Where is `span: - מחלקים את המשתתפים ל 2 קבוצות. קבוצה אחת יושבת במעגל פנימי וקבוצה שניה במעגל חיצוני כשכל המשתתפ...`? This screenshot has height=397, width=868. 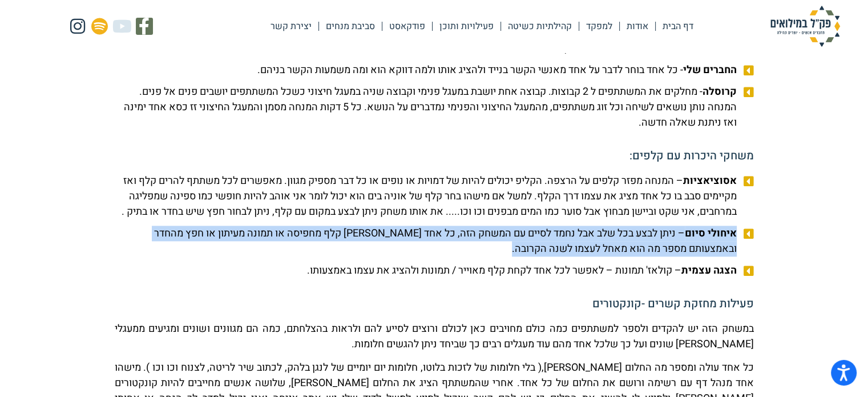 span: - מחלקים את המשתתפים ל 2 קבוצות. קבוצה אחת יושבת במעגל פנימי וקבוצה שניה במעגל חיצוני כשכל המשתתפ... is located at coordinates (427, 107).